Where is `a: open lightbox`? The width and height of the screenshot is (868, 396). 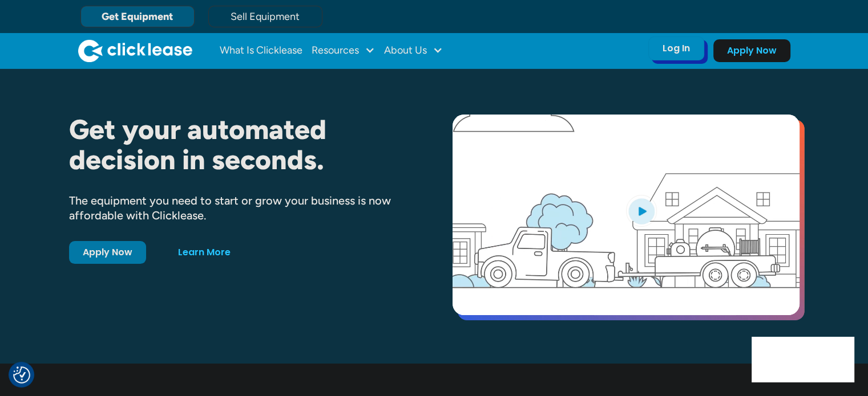
a: open lightbox is located at coordinates (626, 215).